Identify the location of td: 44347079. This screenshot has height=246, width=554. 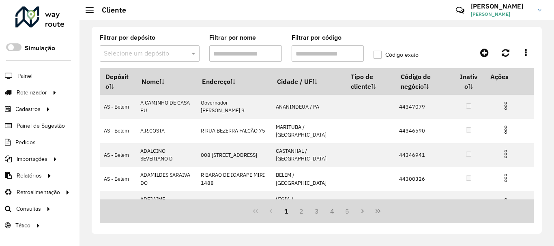
(423, 107).